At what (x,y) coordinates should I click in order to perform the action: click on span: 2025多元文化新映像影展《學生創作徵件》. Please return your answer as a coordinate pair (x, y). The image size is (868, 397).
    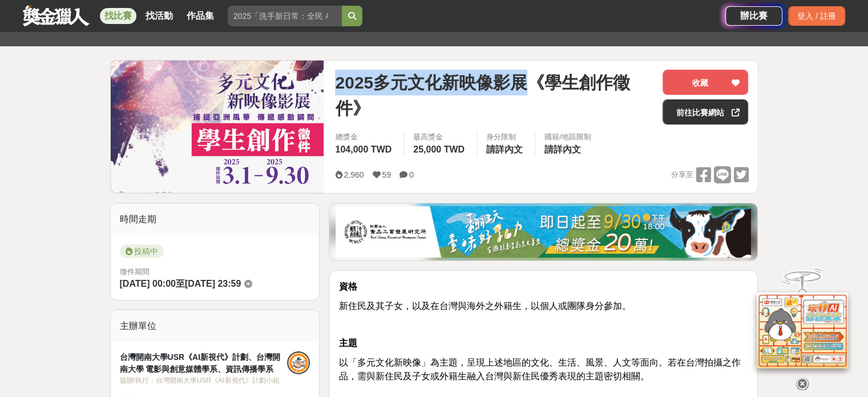
    Looking at the image, I should click on (494, 96).